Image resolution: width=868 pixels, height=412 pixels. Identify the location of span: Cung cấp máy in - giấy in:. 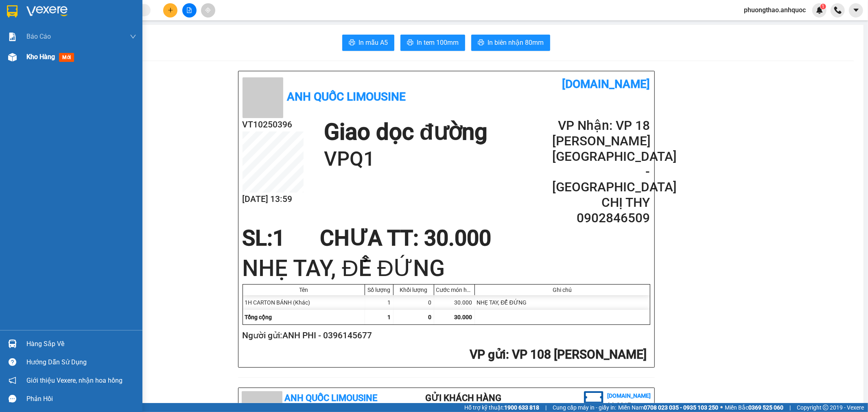
(584, 407).